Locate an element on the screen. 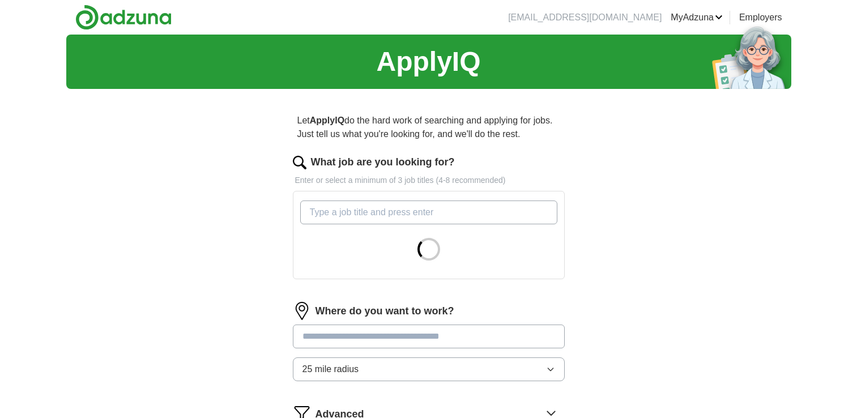 This screenshot has width=857, height=418. label: Where do you want to work? is located at coordinates (385, 311).